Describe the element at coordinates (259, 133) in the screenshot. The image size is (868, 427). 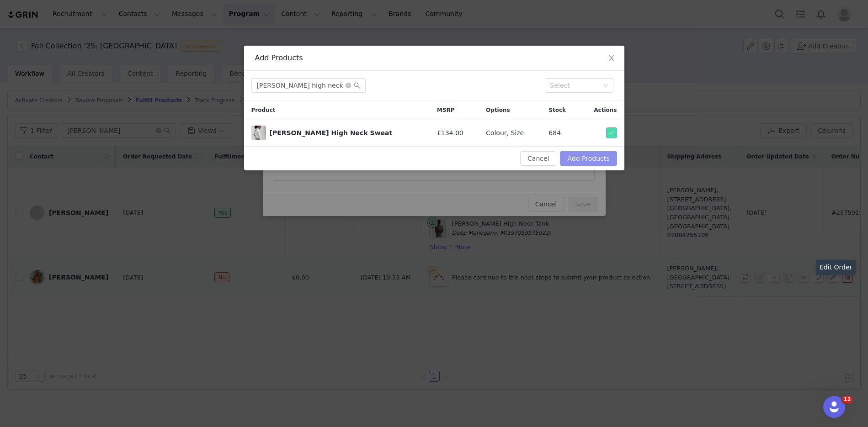
I see `span: Barker High Neck Sweat` at that location.